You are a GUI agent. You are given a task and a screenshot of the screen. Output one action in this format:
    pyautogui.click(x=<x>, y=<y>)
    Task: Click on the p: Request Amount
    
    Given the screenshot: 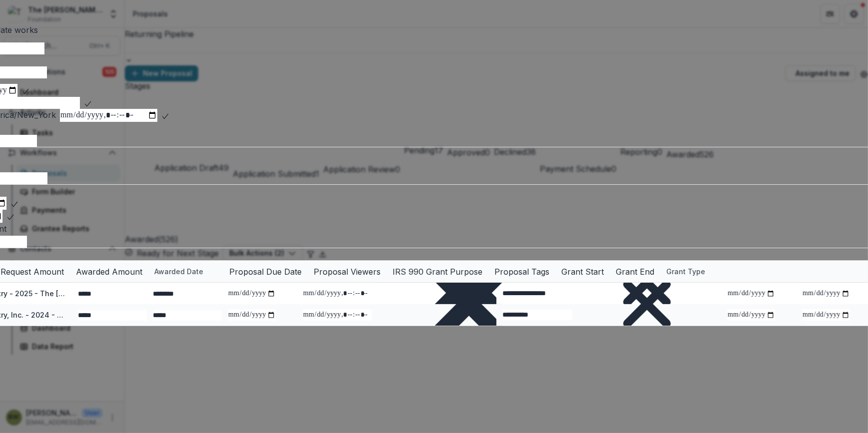 What is the action you would take?
    pyautogui.click(x=32, y=272)
    